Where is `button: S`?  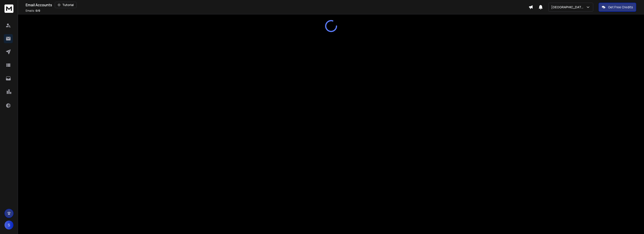
button: S is located at coordinates (9, 225).